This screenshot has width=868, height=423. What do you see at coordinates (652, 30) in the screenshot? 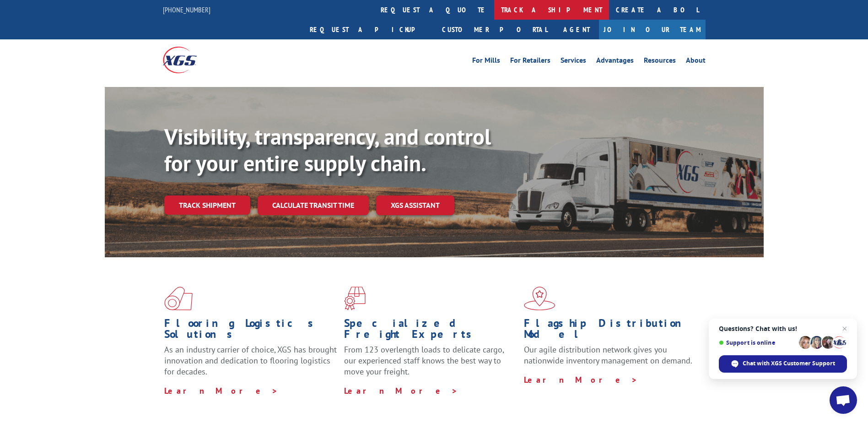
I see `a: Join Our Team` at bounding box center [652, 30].